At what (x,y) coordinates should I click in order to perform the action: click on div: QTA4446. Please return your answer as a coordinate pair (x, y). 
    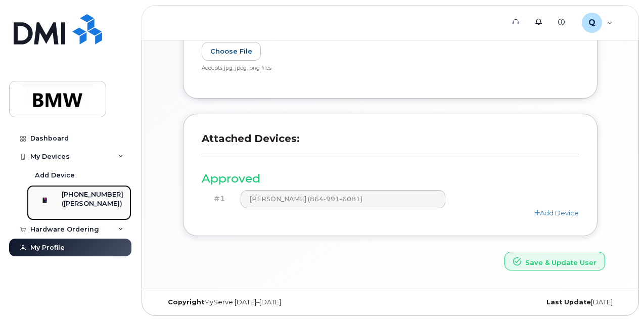
    Looking at the image, I should click on (597, 23).